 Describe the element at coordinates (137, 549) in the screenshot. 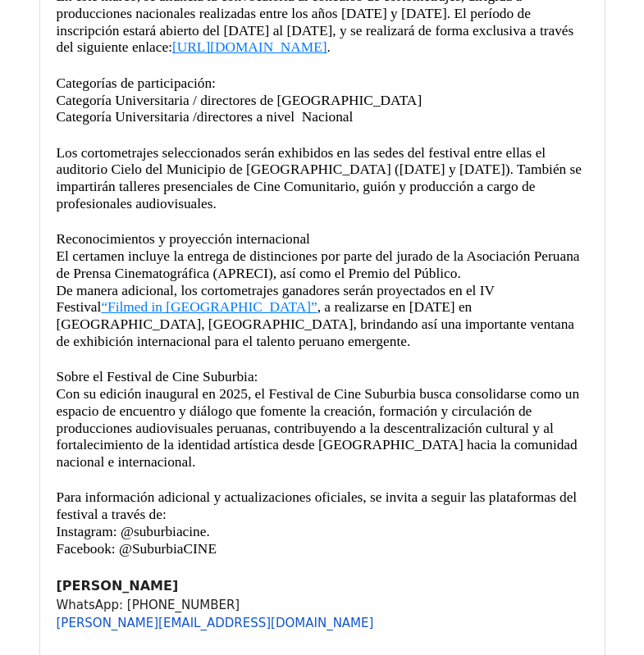

I see `span: Facebook: @SuburbiaCINE` at that location.